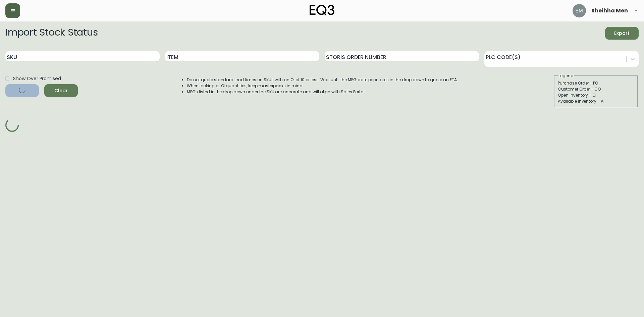  Describe the element at coordinates (621, 33) in the screenshot. I see `button: Export` at that location.